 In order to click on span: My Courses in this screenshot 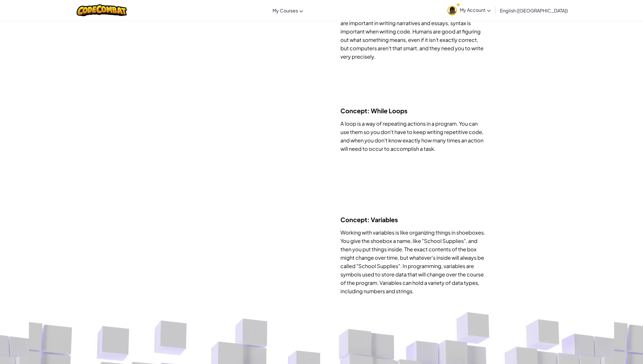, I will do `click(285, 11)`.